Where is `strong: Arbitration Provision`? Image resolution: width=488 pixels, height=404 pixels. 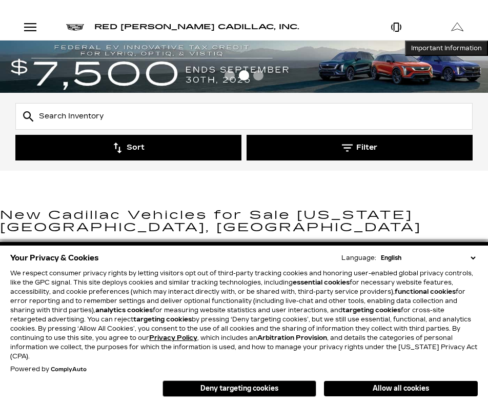 strong: Arbitration Provision is located at coordinates (292, 338).